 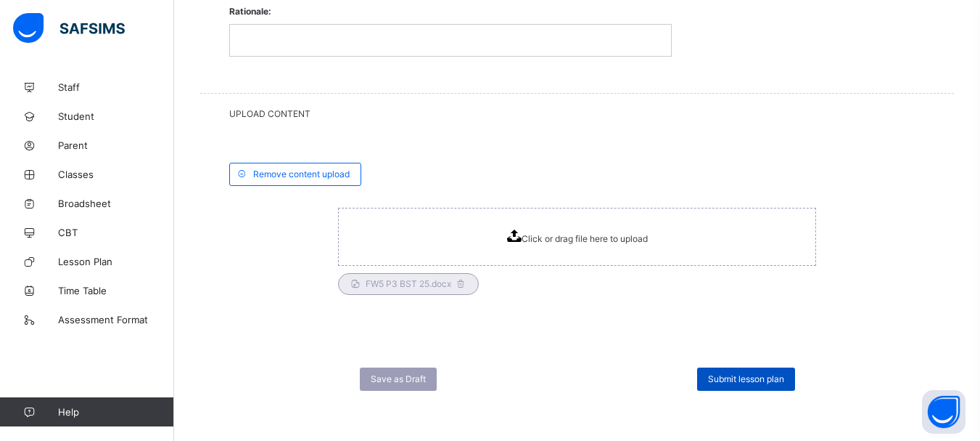 What do you see at coordinates (116, 411) in the screenshot?
I see `span: Help` at bounding box center [116, 411].